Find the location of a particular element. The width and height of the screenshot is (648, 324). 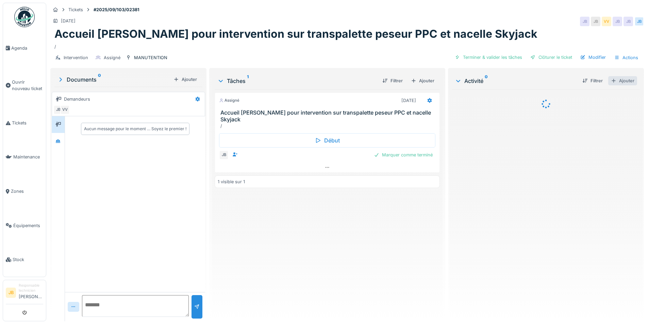

img: Badge_color-CXgf-gQk.svg is located at coordinates (24, 17).